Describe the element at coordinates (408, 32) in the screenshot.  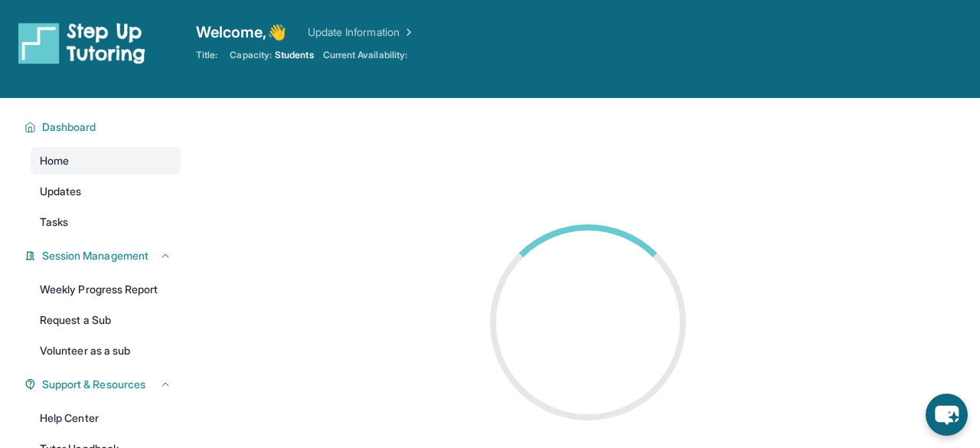
I see `img: Chevron Right` at that location.